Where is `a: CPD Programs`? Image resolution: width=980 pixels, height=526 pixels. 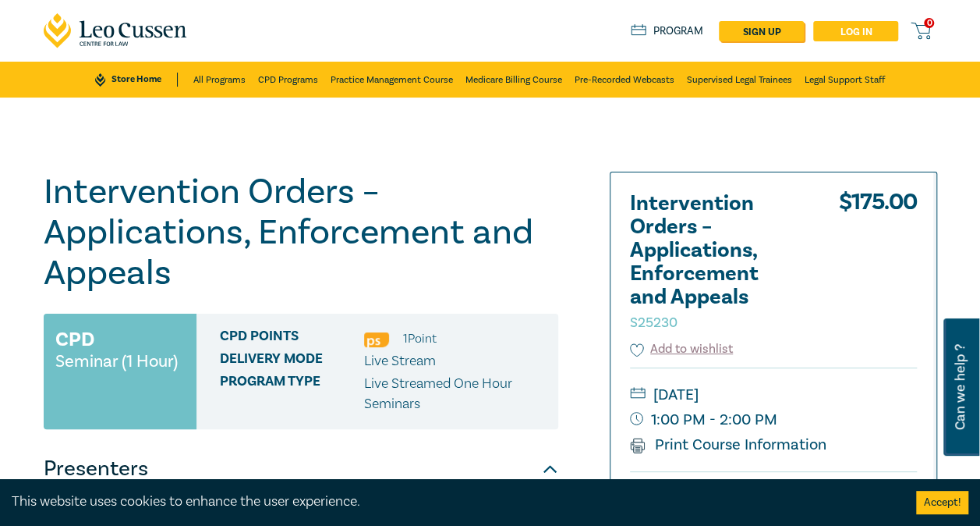
a: CPD Programs is located at coordinates (288, 79).